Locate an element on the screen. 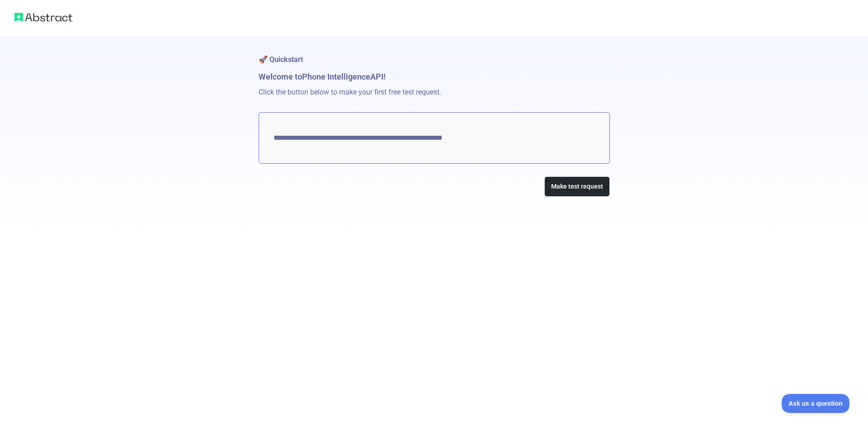 This screenshot has width=868, height=431. h1: 🚀 Quickstart is located at coordinates (434, 53).